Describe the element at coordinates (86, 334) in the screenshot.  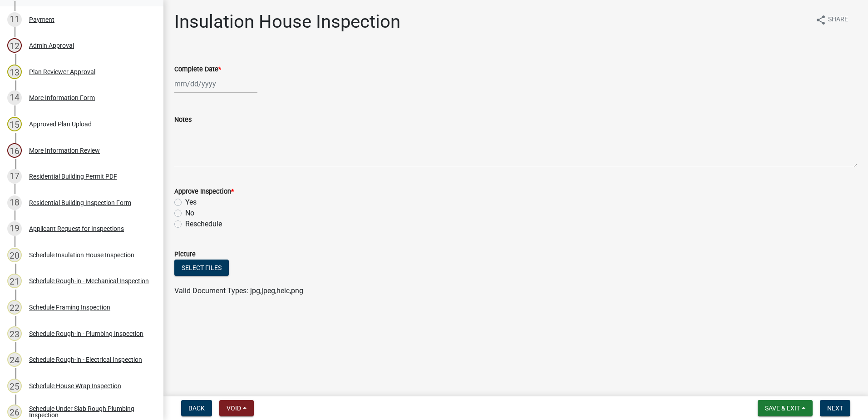
I see `div: Schedule Rough-in - Plumbing Inspection` at that location.